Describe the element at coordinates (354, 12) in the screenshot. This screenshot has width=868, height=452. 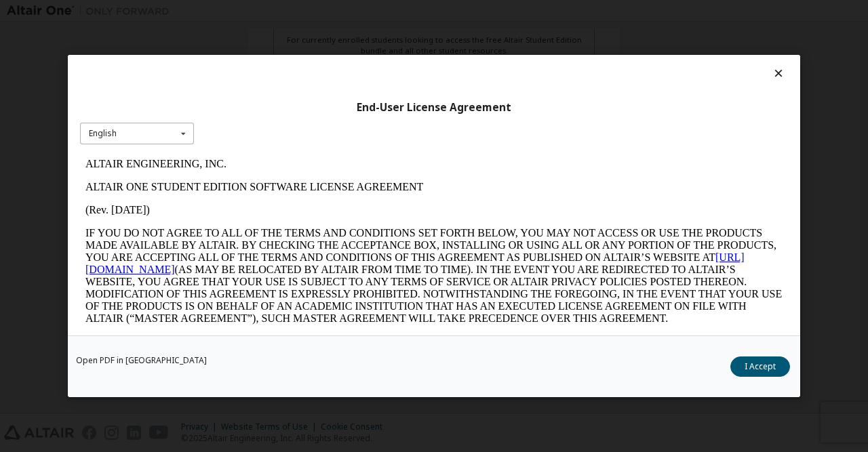
I see `p: ALTAIR ENGINEERING, INC.` at that location.